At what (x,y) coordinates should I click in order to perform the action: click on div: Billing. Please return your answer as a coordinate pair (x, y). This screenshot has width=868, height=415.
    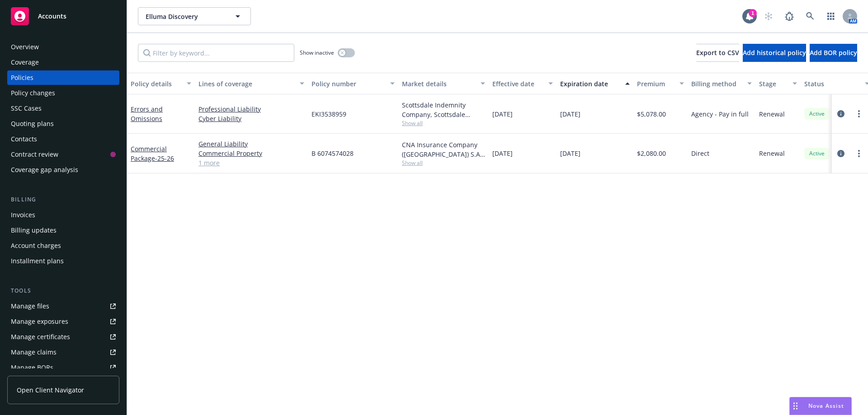
    Looking at the image, I should click on (63, 200).